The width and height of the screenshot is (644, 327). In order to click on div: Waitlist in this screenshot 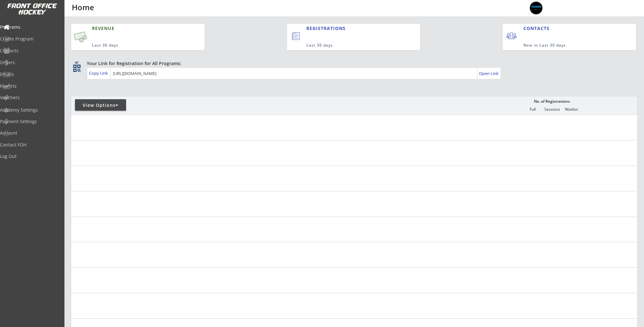, I will do `click(571, 109)`.